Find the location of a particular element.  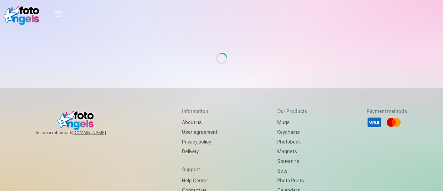

span: In cooperation with is located at coordinates (79, 133).